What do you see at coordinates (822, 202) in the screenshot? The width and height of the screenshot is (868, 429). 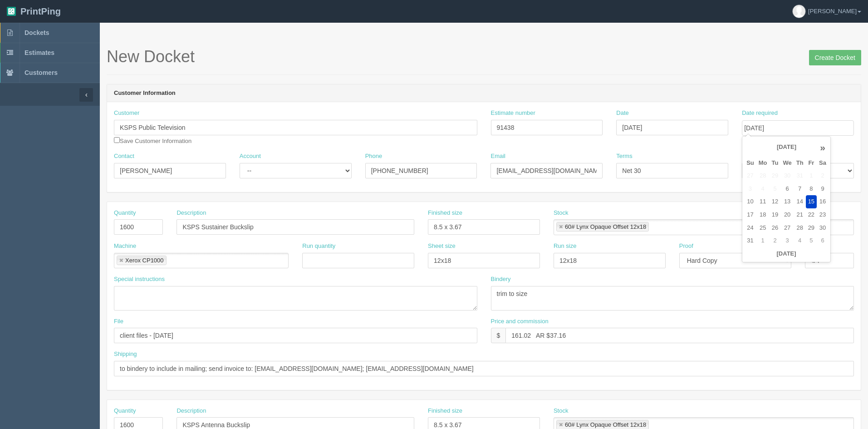 I see `td: 16` at bounding box center [822, 202].